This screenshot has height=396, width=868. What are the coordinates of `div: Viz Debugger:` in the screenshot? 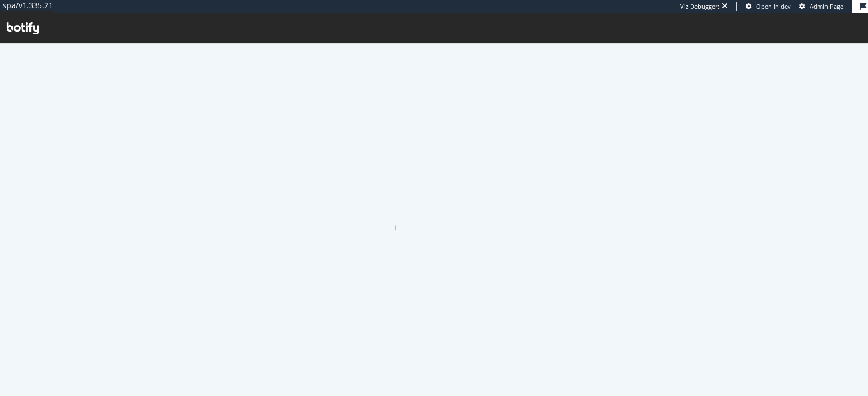 It's located at (701, 7).